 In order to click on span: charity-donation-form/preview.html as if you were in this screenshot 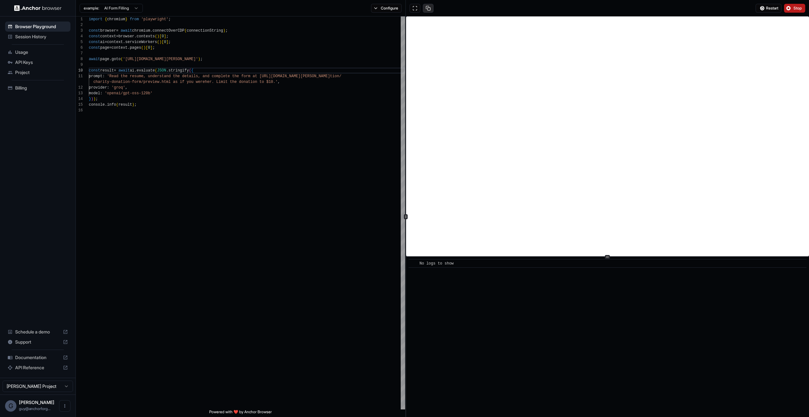, I will do `click(149, 82)`.